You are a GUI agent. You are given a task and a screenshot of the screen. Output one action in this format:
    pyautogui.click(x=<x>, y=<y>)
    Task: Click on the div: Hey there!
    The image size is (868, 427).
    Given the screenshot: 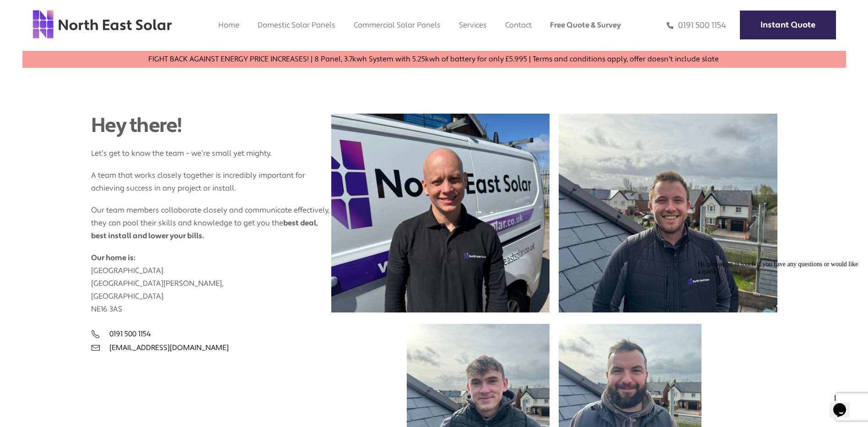 What is the action you would take?
    pyautogui.click(x=211, y=126)
    